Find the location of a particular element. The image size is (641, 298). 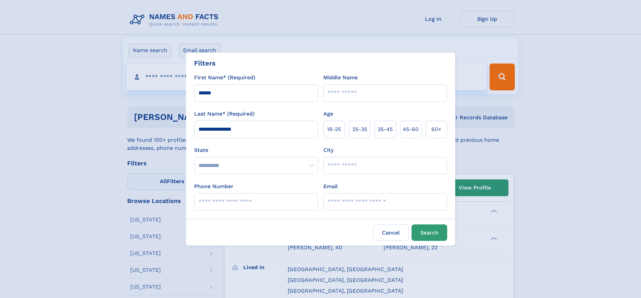

button: Search is located at coordinates (429, 233).